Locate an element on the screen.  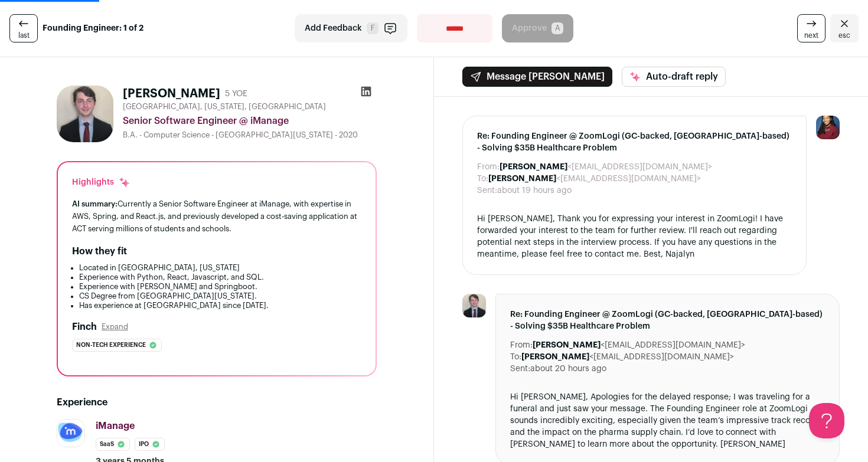
div: 5 YOE is located at coordinates (236, 94).